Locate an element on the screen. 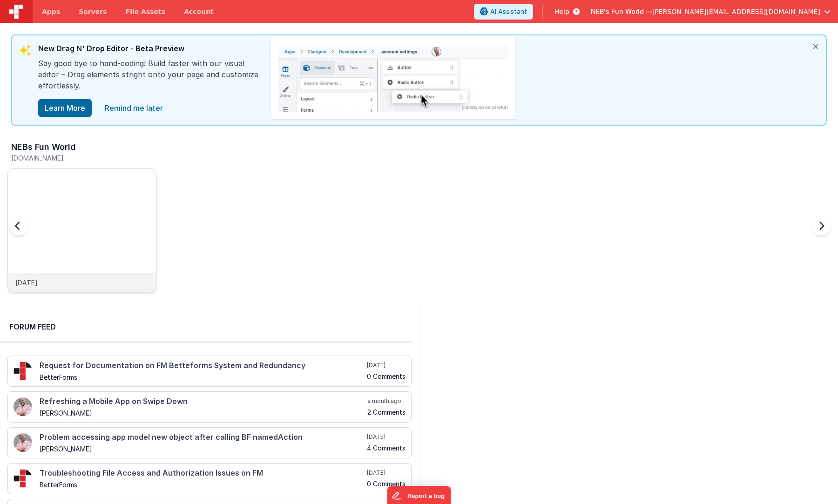  h5: 4 Comments is located at coordinates (386, 447).